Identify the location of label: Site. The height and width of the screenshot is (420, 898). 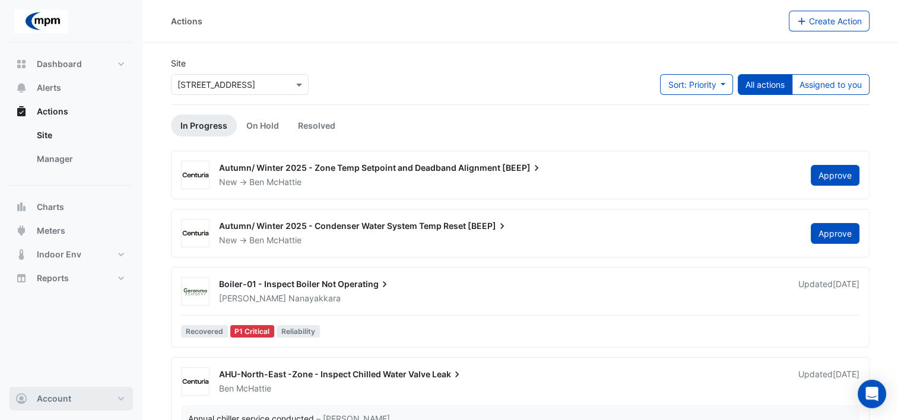
(178, 63).